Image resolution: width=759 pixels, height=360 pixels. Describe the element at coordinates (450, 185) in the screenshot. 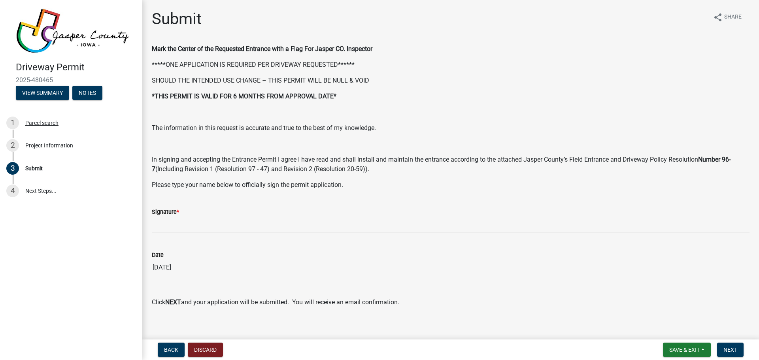

I see `p: Please type your name below to officially sign the permit application.` at that location.